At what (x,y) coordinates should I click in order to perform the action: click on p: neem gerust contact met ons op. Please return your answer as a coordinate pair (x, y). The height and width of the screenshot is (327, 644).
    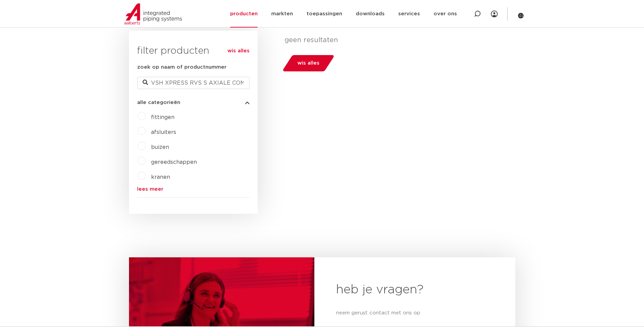
    Looking at the image, I should click on (415, 313).